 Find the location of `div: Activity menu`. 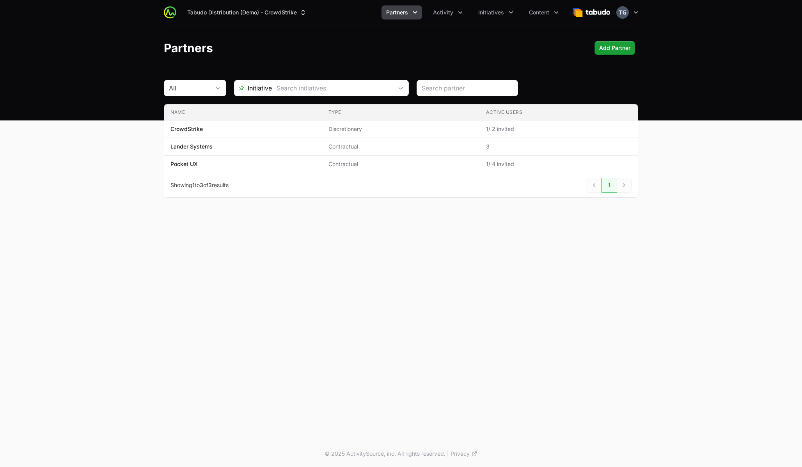

div: Activity menu is located at coordinates (448, 12).